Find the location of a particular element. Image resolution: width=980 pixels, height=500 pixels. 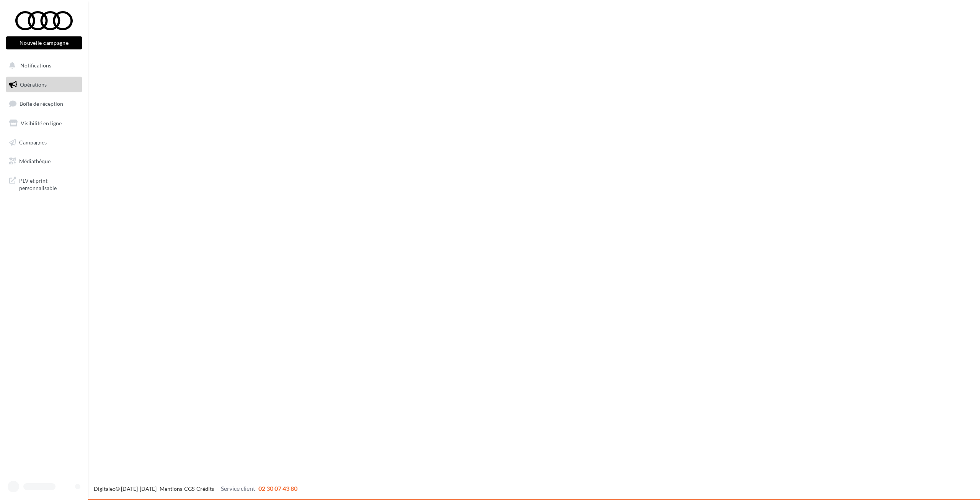

a: Crédits is located at coordinates (205, 489).